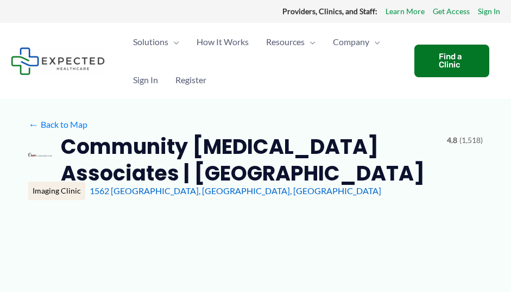 The image size is (511, 292). I want to click on a: Register, so click(191, 80).